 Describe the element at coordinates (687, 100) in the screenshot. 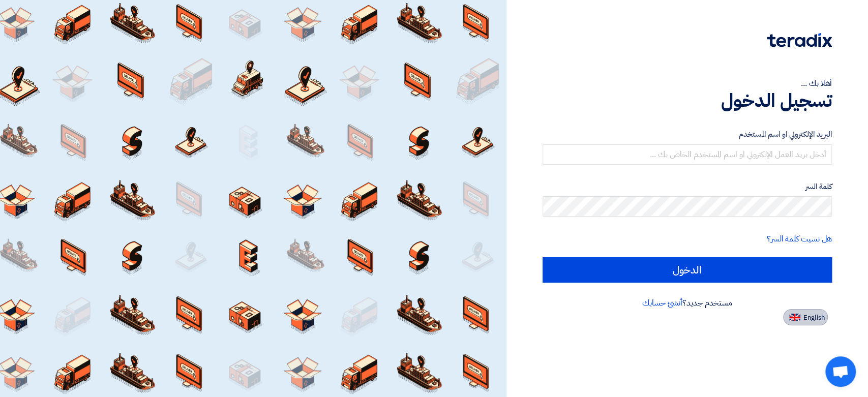

I see `h1: تسجيل الدخول` at that location.